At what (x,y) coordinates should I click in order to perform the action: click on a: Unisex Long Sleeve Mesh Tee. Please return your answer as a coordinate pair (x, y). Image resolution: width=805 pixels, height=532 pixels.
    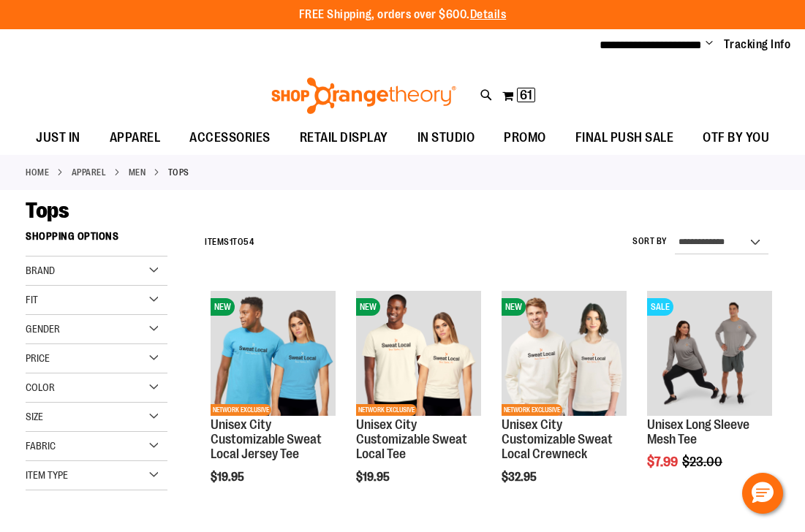
    Looking at the image, I should click on (698, 432).